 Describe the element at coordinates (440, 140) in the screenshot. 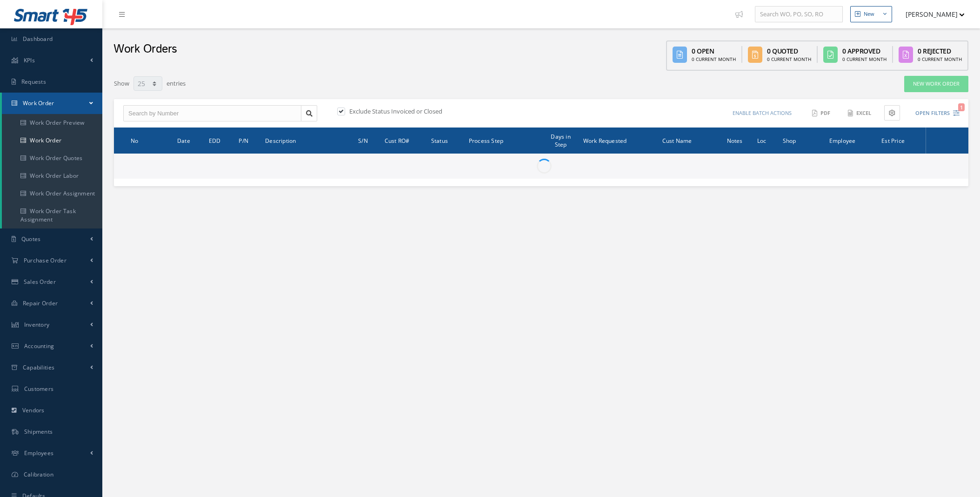

I see `span: Status` at that location.